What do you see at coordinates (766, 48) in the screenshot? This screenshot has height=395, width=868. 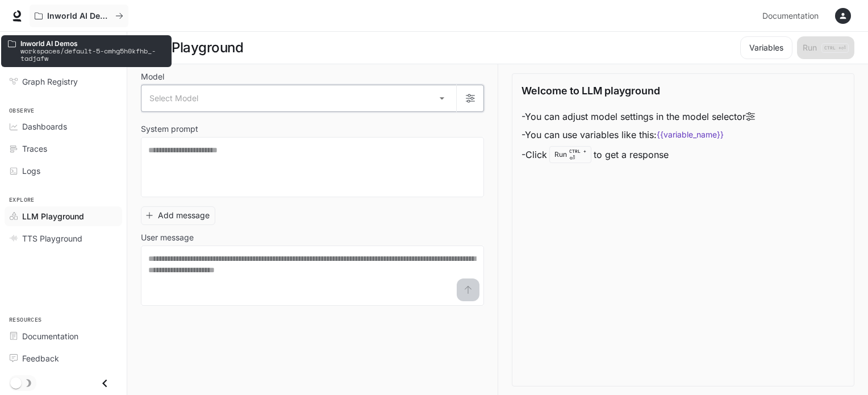 I see `button: Variables` at bounding box center [766, 48].